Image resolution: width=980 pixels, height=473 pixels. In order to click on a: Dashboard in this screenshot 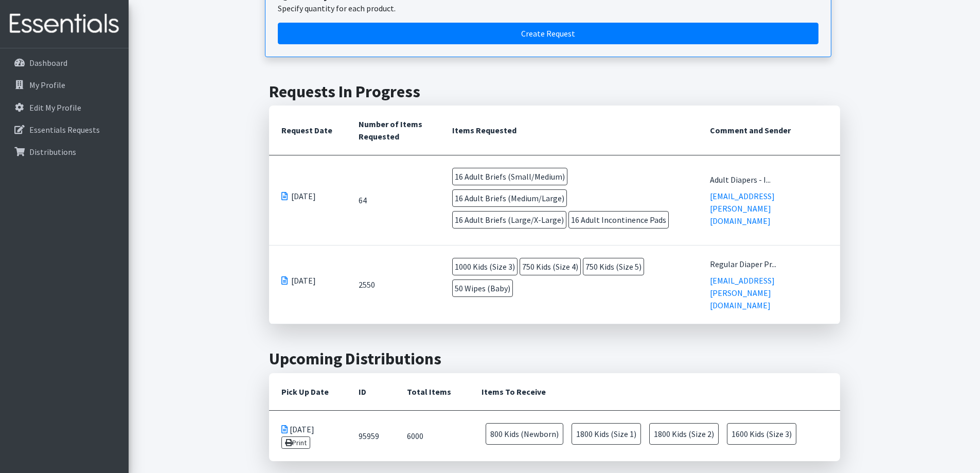, I will do `click(65, 63)`.